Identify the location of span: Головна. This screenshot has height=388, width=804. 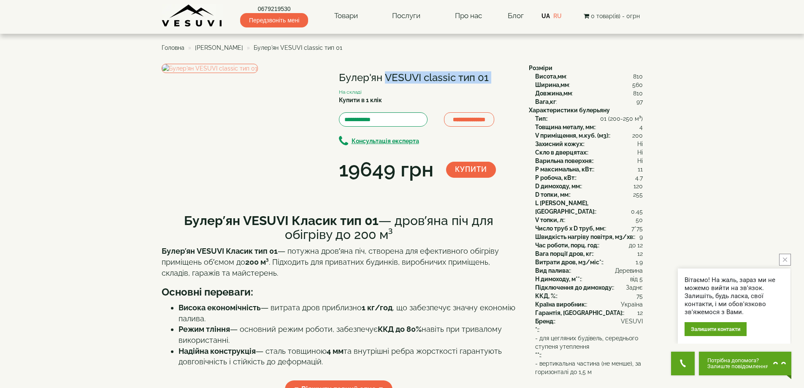
(173, 48).